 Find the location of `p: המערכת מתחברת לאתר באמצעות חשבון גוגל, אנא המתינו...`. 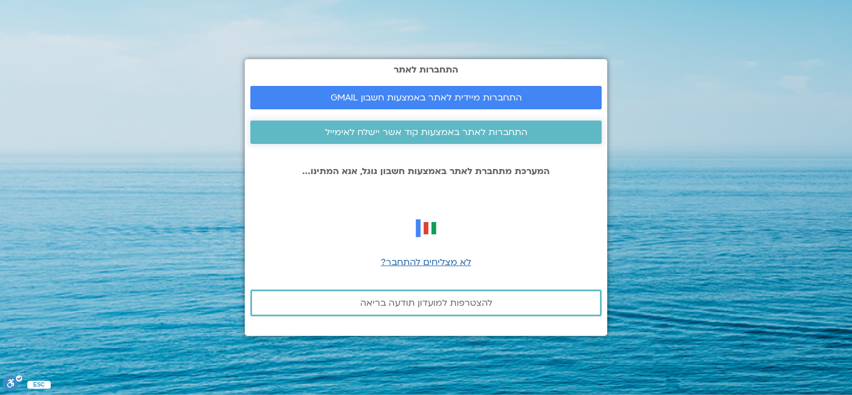

p: המערכת מתחברת לאתר באמצעות חשבון גוגל, אנא המתינו... is located at coordinates (426, 171).